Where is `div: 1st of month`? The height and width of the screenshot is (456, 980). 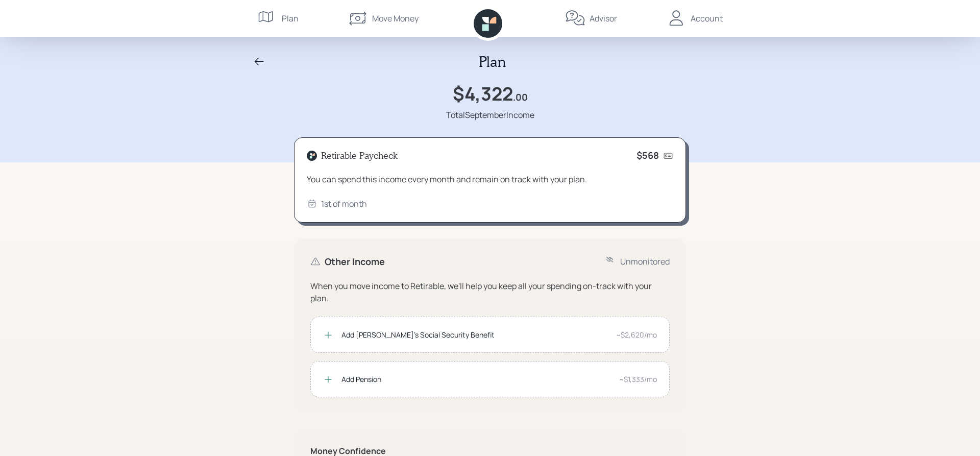
div: 1st of month is located at coordinates (344, 204).